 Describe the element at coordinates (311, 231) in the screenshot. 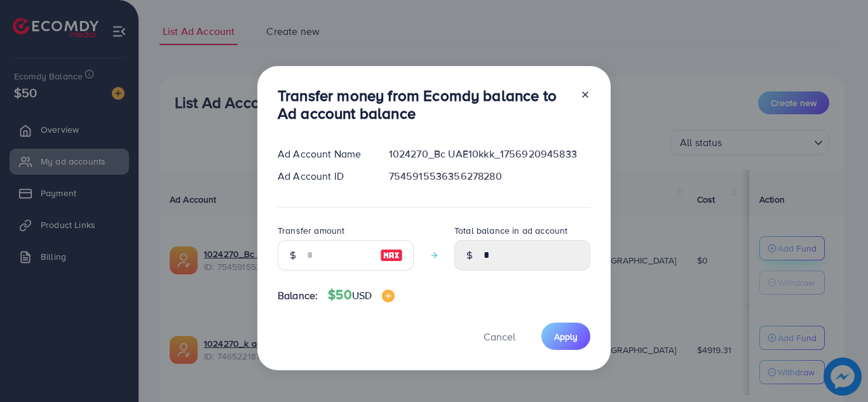

I see `label: Transfer amount` at that location.